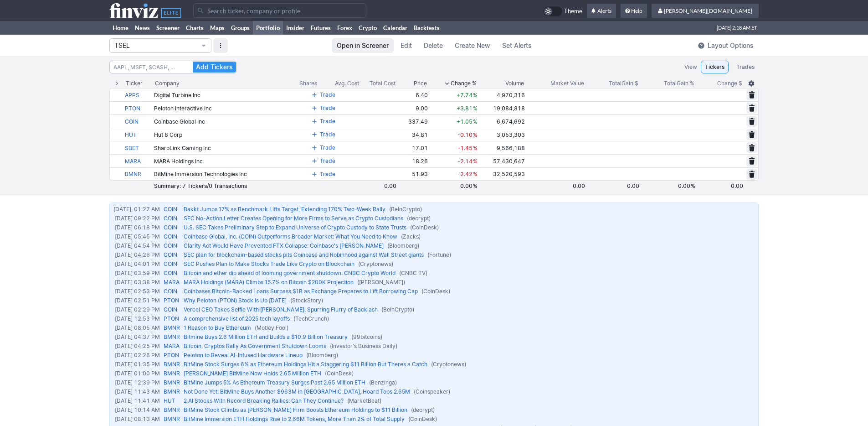 Image resolution: width=868 pixels, height=426 pixels. I want to click on input: Search, so click(280, 11).